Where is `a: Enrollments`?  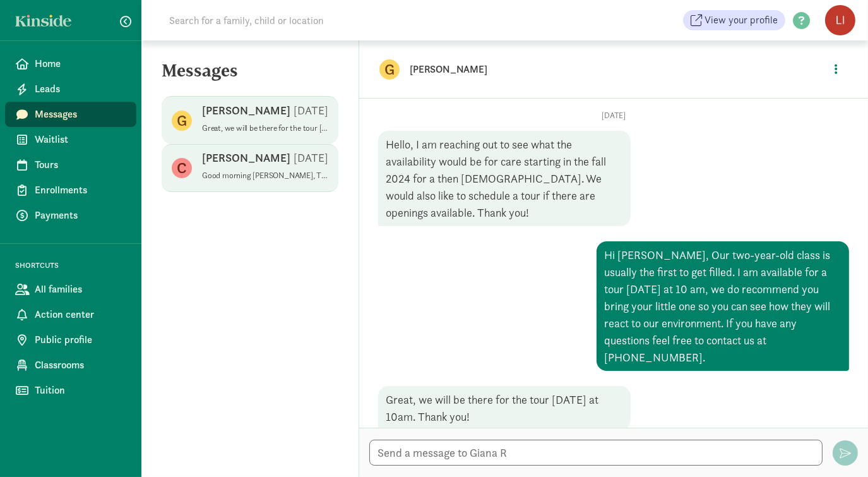 a: Enrollments is located at coordinates (70, 190).